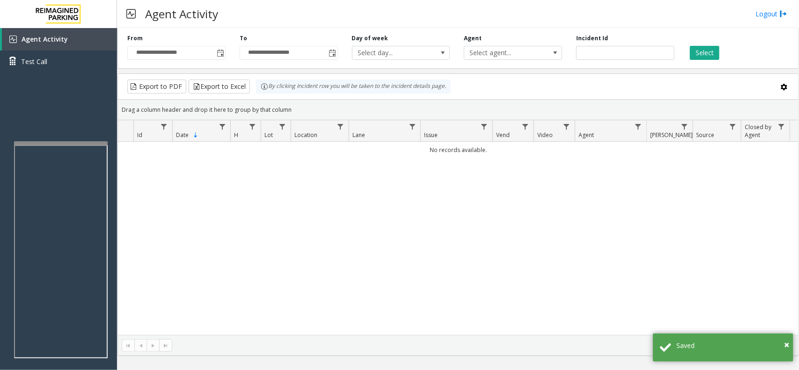 This screenshot has height=370, width=799. Describe the element at coordinates (196, 135) in the screenshot. I see `span: Sortable` at that location.